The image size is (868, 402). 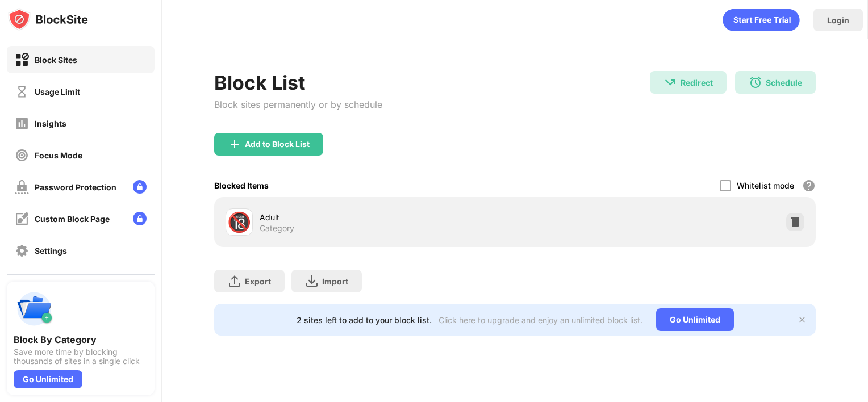 What do you see at coordinates (51, 123) in the screenshot?
I see `div: Insights` at bounding box center [51, 123].